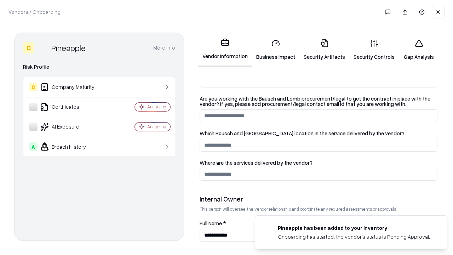 The height and width of the screenshot is (255, 453). I want to click on label: Are you working with the Bausch and Lomb procurement/legal to get the contract in place with the ..., so click(318, 101).